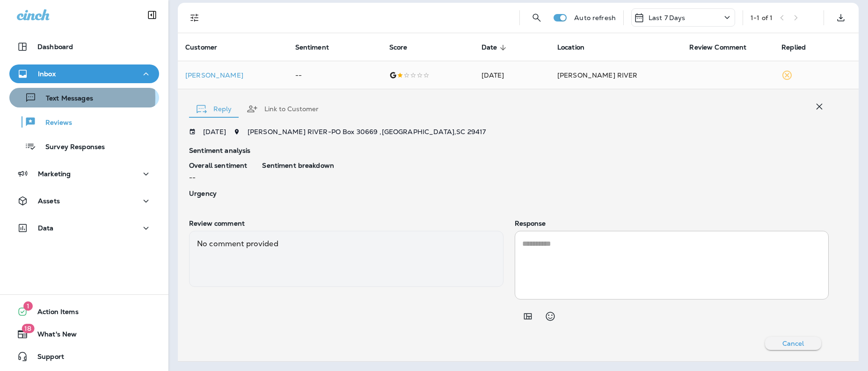  Describe the element at coordinates (52, 336) in the screenshot. I see `span: What's New` at that location.